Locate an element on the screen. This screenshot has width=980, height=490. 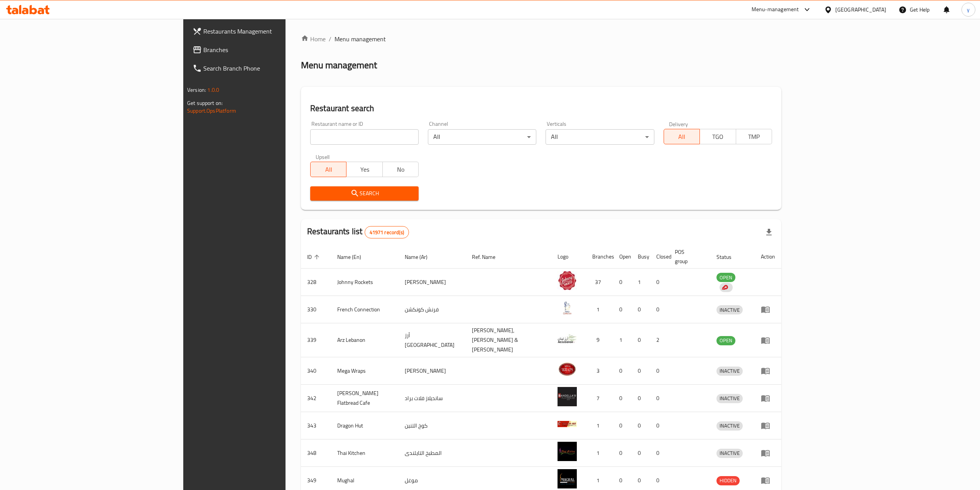
th: Busy is located at coordinates (641, 256).